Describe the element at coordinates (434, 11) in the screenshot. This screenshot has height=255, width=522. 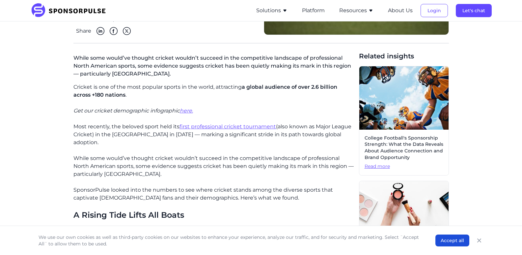
I see `a: Login` at that location.